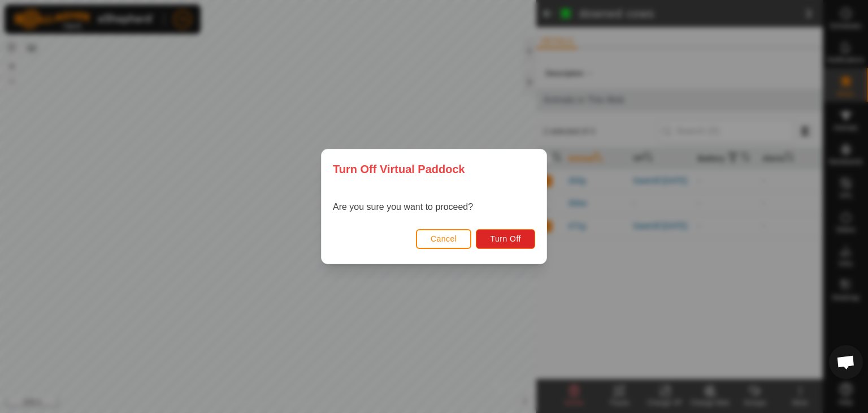  What do you see at coordinates (505, 239) in the screenshot?
I see `button: Turn Off` at bounding box center [505, 239].